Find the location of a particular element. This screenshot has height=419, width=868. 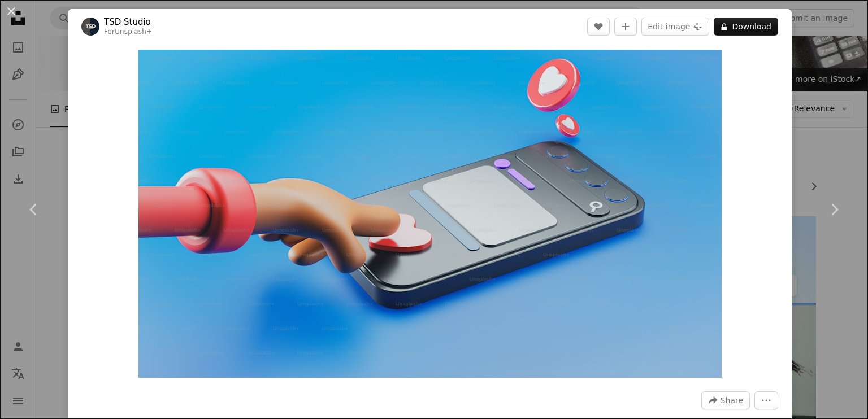

button: Zoom in on this image is located at coordinates (430, 213).